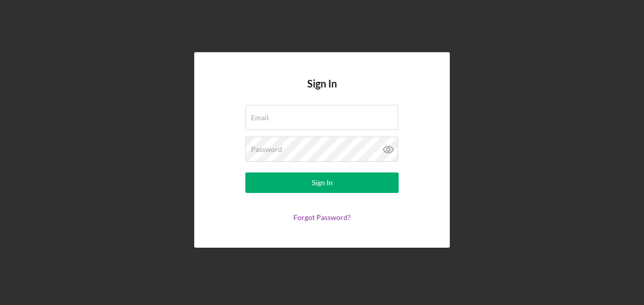 The width and height of the screenshot is (644, 305). Describe the element at coordinates (322, 217) in the screenshot. I see `a: Forgot Password?` at that location.